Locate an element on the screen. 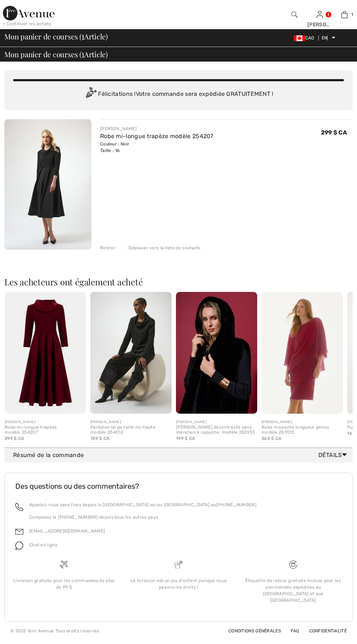 This screenshot has height=644, width=357. font: CAO is located at coordinates (310, 38).